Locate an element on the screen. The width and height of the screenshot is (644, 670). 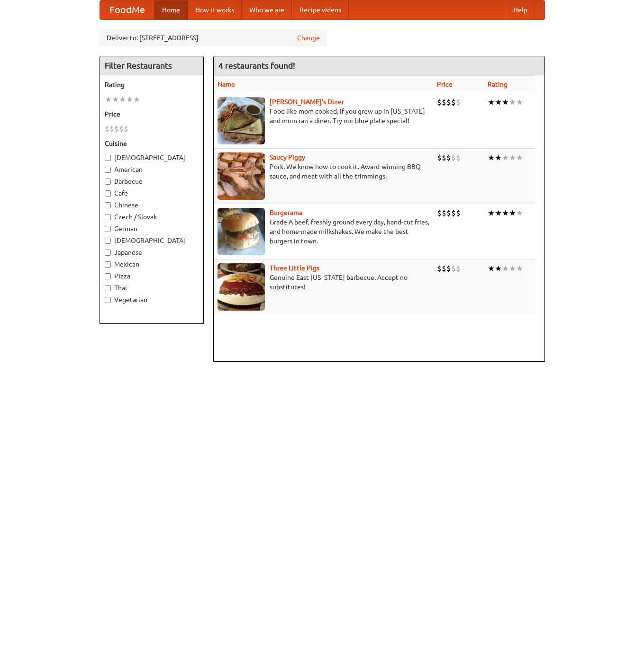
a: Name is located at coordinates (226, 84).